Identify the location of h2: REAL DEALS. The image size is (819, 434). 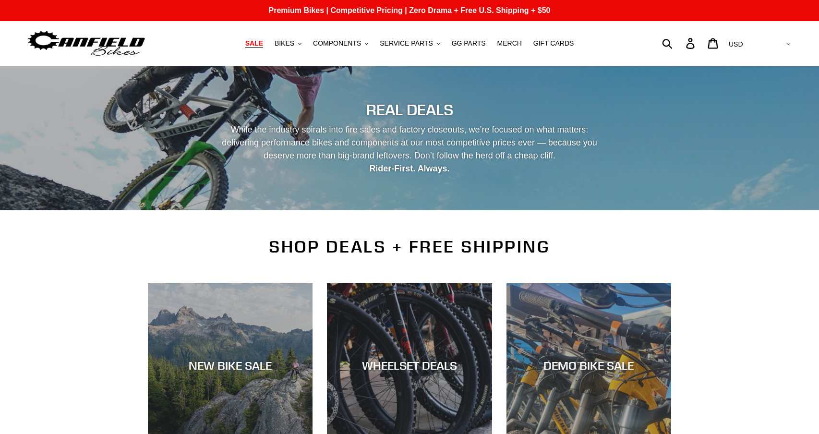
(410, 110).